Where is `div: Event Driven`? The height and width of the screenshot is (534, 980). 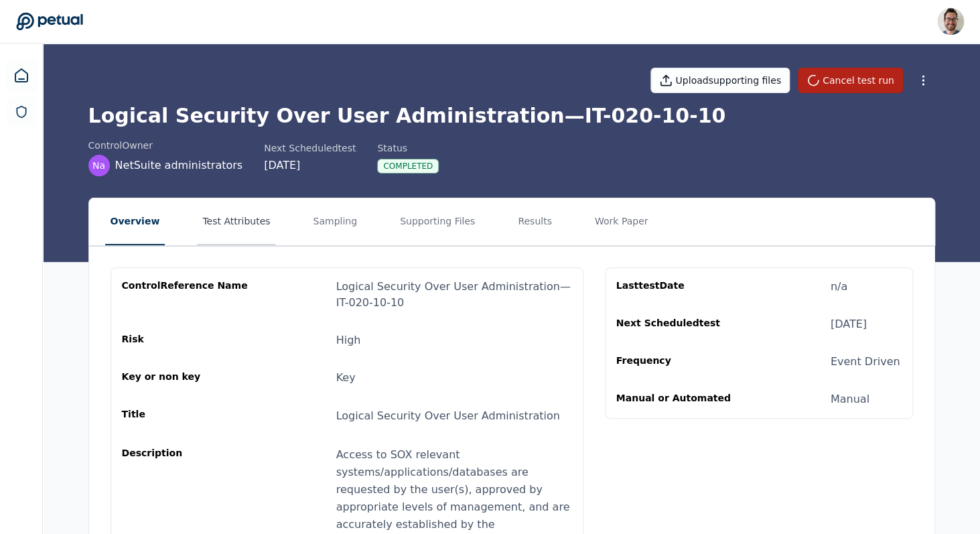
div: Event Driven is located at coordinates (865, 362).